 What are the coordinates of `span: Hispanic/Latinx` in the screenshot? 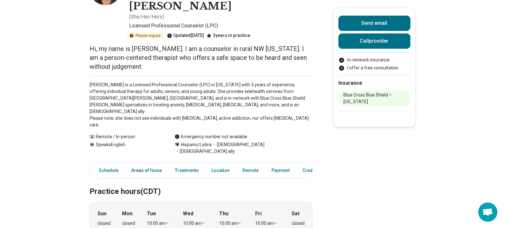 It's located at (196, 145).